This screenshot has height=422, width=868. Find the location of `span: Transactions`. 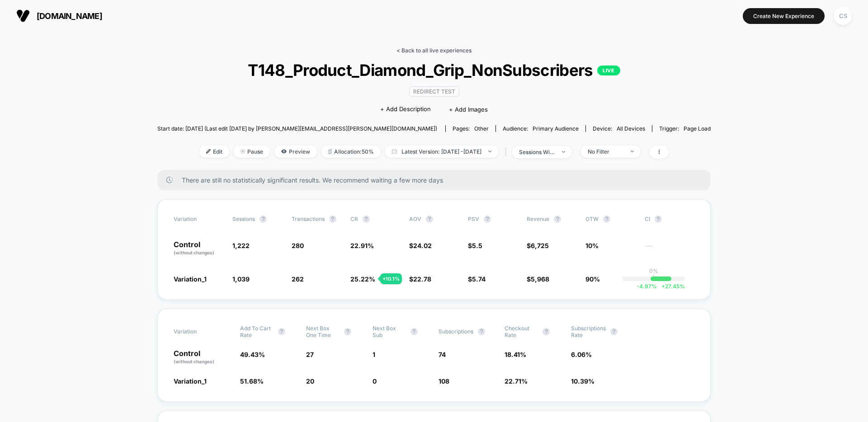

span: Transactions is located at coordinates (308, 219).